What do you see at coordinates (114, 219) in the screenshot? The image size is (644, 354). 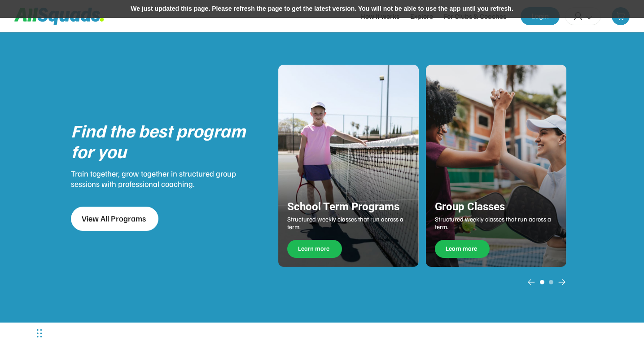 I see `button: View All Programs` at bounding box center [114, 219].